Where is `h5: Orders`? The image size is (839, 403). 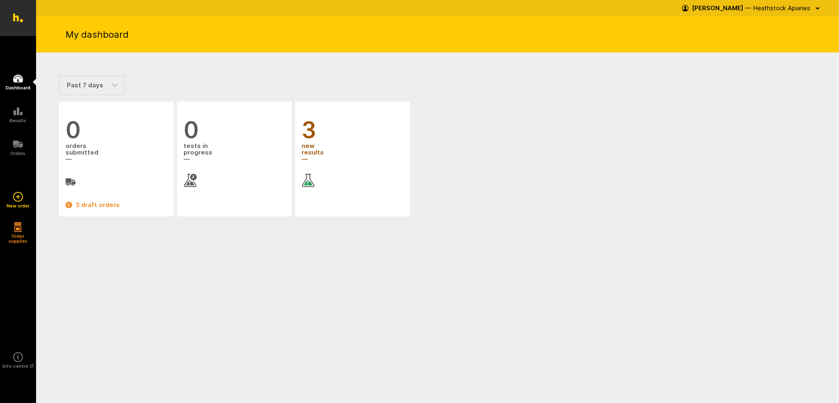
h5: Orders is located at coordinates (18, 153).